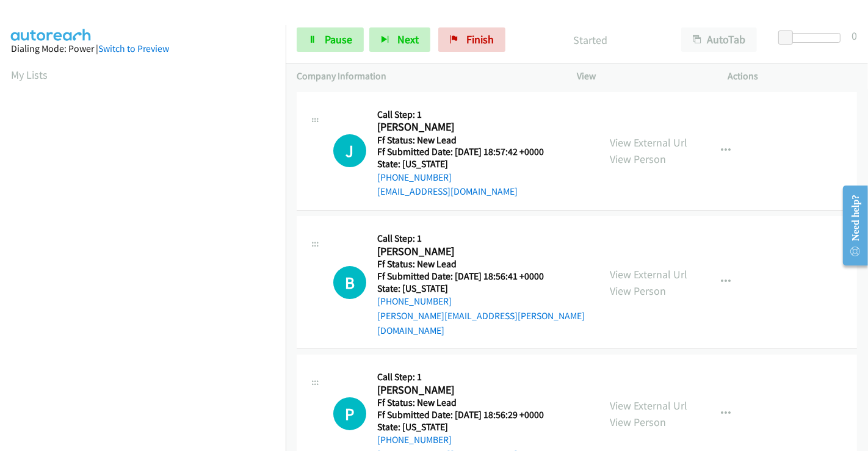  What do you see at coordinates (339, 39) in the screenshot?
I see `span: Pause` at bounding box center [339, 39].